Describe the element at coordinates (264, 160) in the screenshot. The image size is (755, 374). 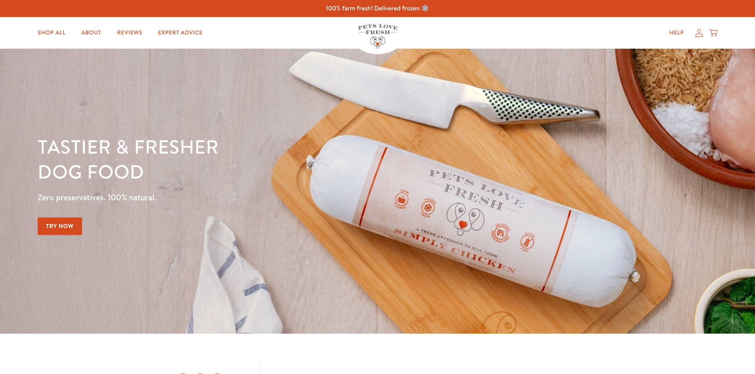
I see `h1: Tastier & fresher dog food` at that location.